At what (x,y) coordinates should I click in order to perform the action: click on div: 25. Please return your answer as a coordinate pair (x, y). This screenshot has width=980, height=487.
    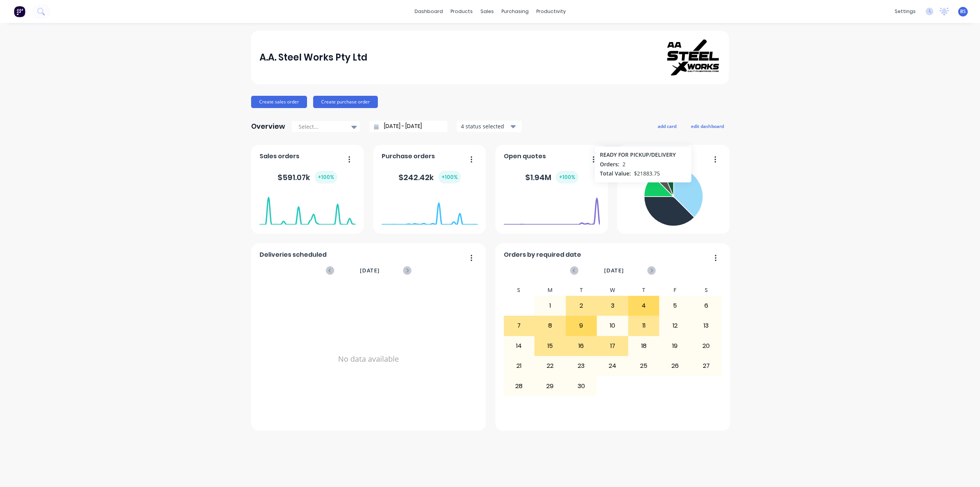
    Looking at the image, I should click on (644, 365).